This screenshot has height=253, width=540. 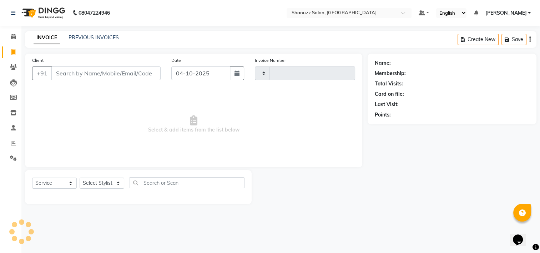 What do you see at coordinates (390, 73) in the screenshot?
I see `div: Membership:` at bounding box center [390, 73].